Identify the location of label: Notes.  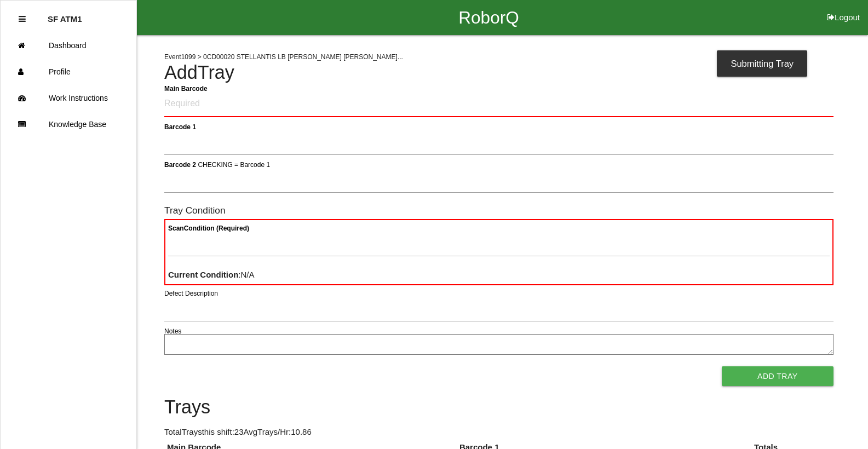
(173, 332).